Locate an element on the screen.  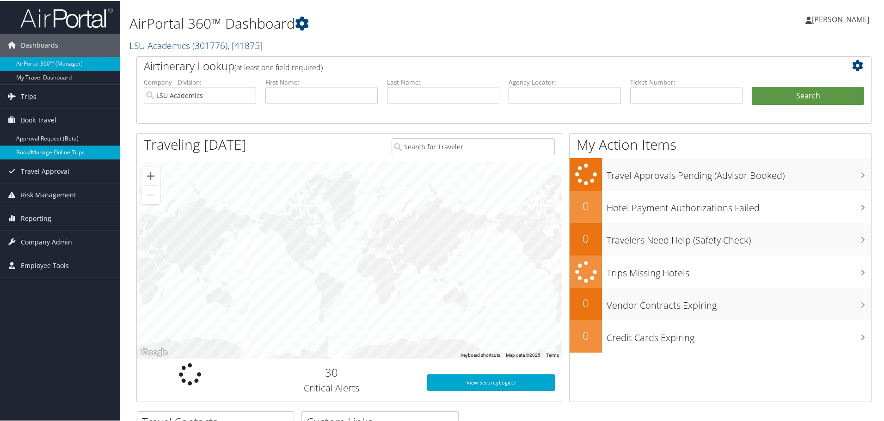
a: LSU Academics is located at coordinates (196, 44).